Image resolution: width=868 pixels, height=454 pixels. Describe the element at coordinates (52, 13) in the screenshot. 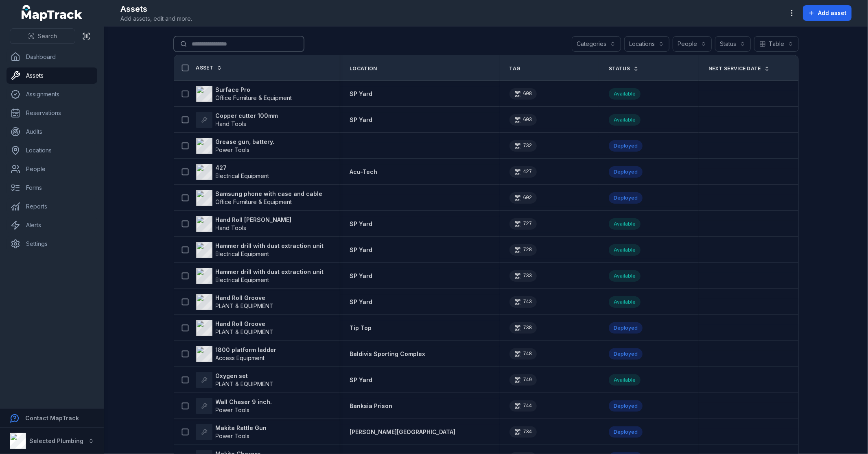

I see `a: MapTrack` at that location.